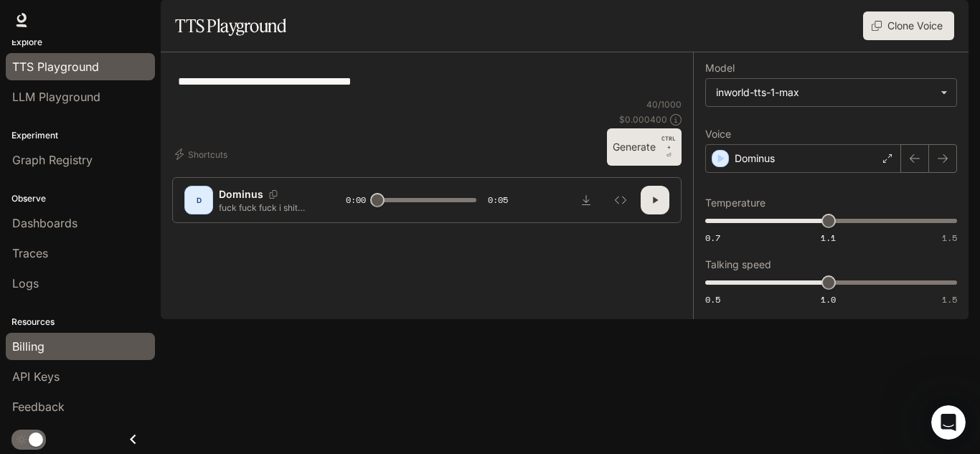  Describe the element at coordinates (356, 200) in the screenshot. I see `span: 0:00` at that location.